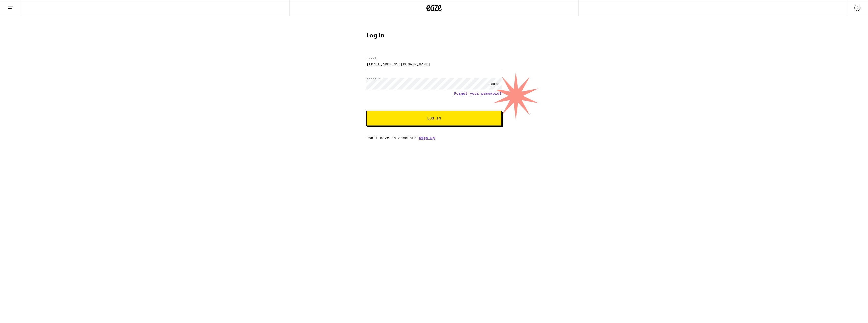 The height and width of the screenshot is (323, 868). Describe the element at coordinates (434, 138) in the screenshot. I see `div: Don't have an account?` at that location.